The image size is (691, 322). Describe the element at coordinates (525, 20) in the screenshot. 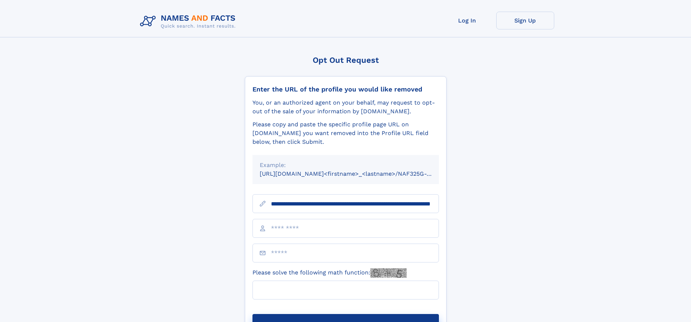

I see `a: Sign Up` at that location.